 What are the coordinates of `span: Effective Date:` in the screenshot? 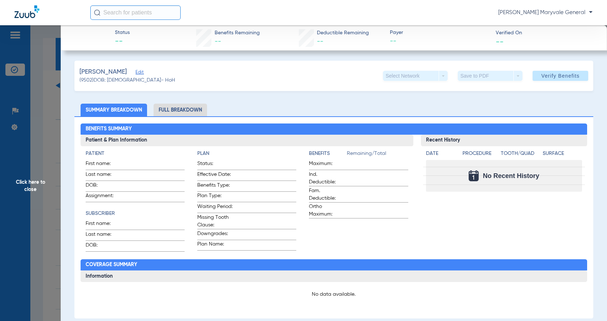 It's located at (215, 176).